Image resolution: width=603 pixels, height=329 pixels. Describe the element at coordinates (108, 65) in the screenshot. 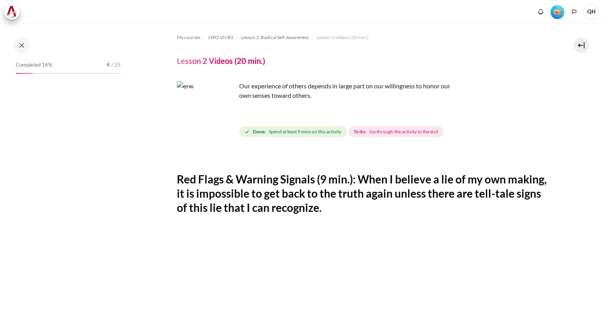

I see `span: 4` at that location.